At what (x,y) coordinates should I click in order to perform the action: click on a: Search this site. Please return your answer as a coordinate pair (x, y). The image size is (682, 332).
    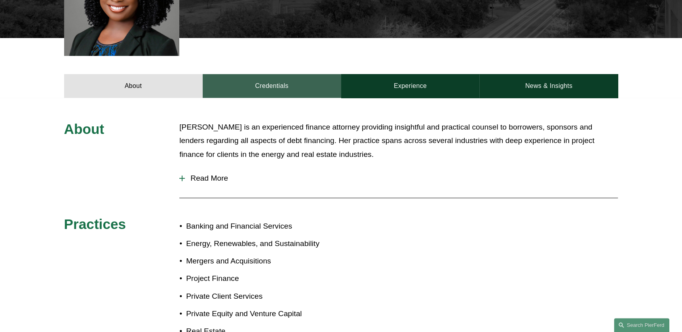
    Looking at the image, I should click on (642, 325).